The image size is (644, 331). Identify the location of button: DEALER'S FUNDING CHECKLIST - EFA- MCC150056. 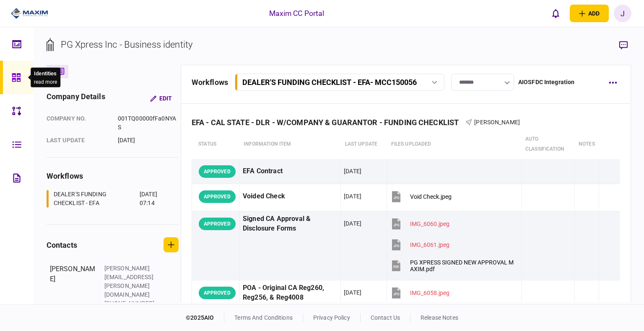
(340, 82).